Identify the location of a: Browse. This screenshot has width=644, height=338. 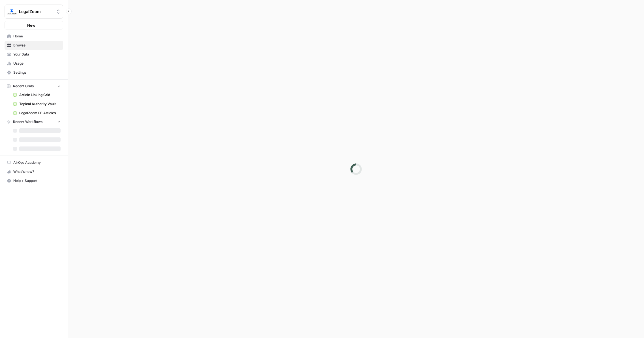
(34, 45).